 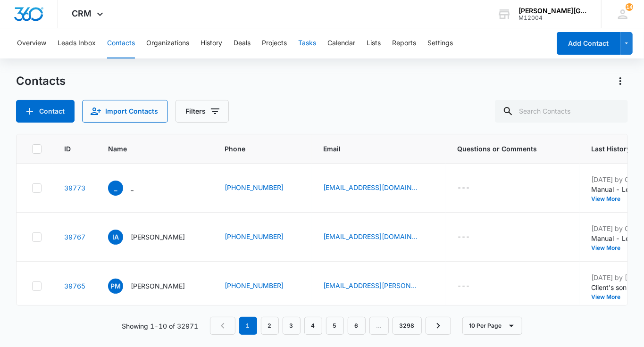 What do you see at coordinates (407, 326) in the screenshot?
I see `a: Page 3298` at bounding box center [407, 326].